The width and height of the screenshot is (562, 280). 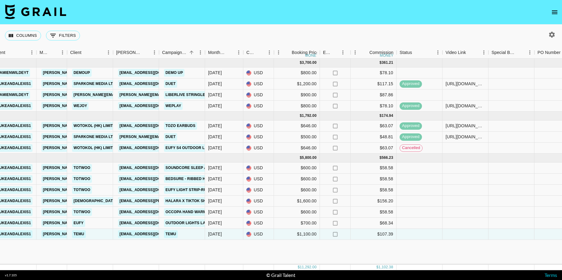 I want to click on div: v 1.7.105, so click(x=11, y=275).